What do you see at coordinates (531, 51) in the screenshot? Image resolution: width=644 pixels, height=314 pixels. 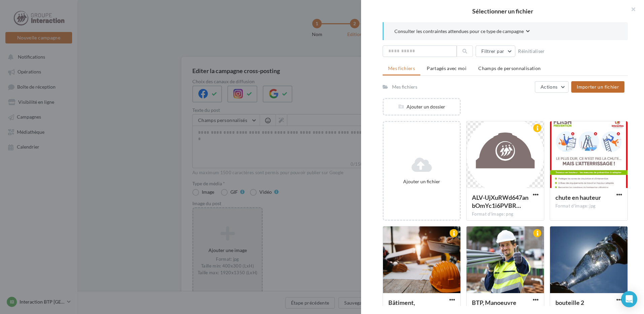 I see `button: Réinitialiser` at bounding box center [531, 51].